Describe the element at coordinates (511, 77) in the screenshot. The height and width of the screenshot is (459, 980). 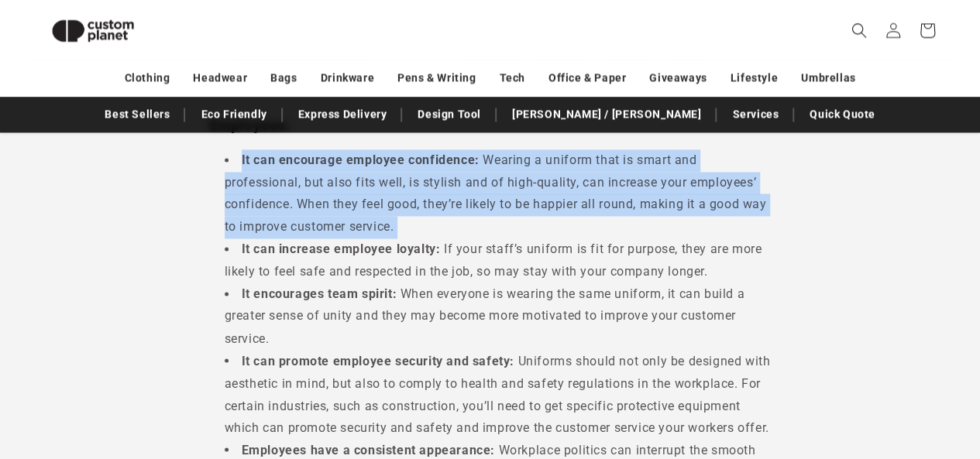
I see `a: Tech` at that location.